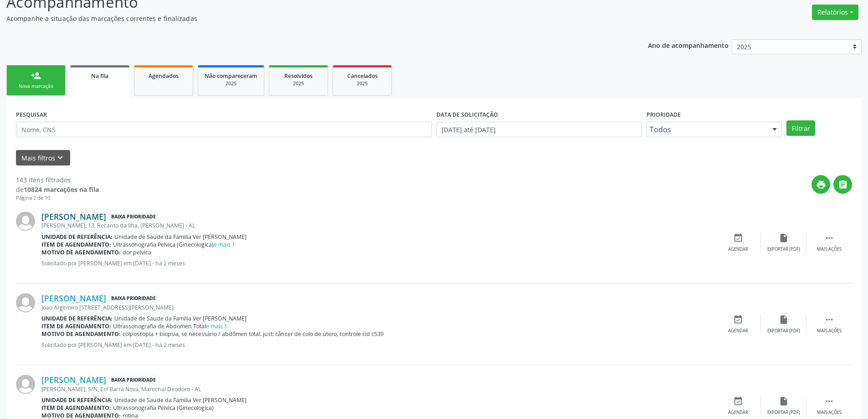 This screenshot has height=419, width=868. I want to click on button: Relatórios, so click(836, 12).